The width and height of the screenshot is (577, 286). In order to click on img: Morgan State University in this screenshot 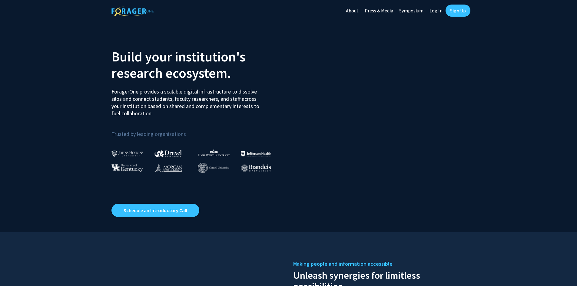, I will do `click(168, 168)`.